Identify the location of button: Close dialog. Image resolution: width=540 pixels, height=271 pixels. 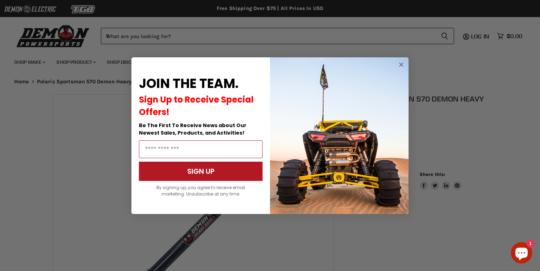
(401, 64).